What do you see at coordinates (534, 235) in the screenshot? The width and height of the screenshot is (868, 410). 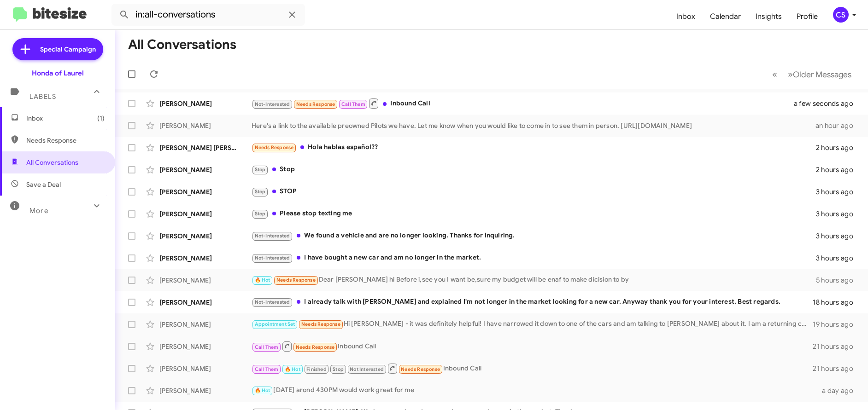 I see `div: We found a vehicle and are no longer looking. Thanks for inquiring.` at bounding box center [534, 235].